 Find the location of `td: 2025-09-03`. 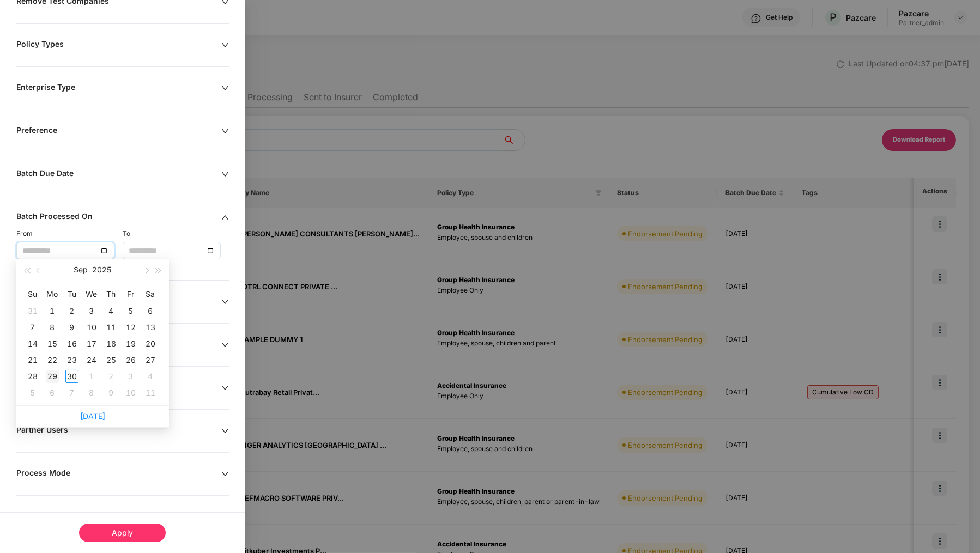

td: 2025-09-03 is located at coordinates (92, 311).